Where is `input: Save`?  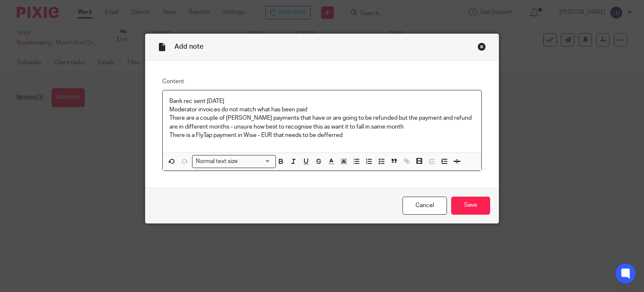 input: Save is located at coordinates (471, 205).